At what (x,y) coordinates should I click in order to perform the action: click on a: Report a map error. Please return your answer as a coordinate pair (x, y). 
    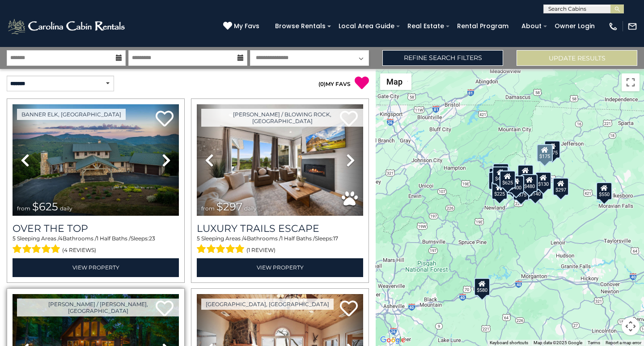
    Looking at the image, I should click on (623, 342).